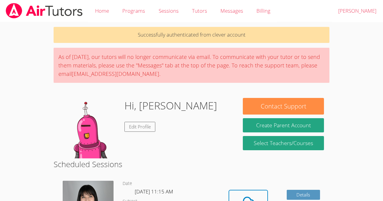 The height and width of the screenshot is (201, 383). Describe the element at coordinates (191, 164) in the screenshot. I see `h2: Scheduled Sessions` at that location.